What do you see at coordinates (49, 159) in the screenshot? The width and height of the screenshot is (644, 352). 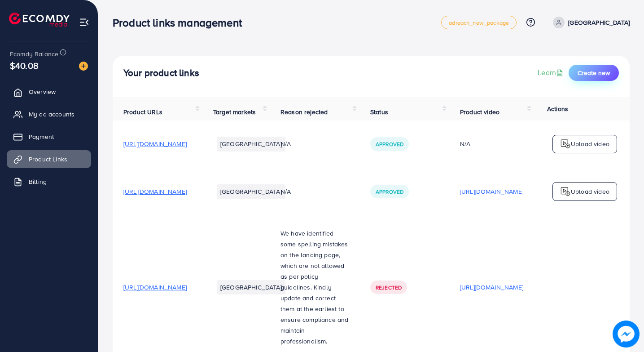 I see `a: Product Links` at bounding box center [49, 159].